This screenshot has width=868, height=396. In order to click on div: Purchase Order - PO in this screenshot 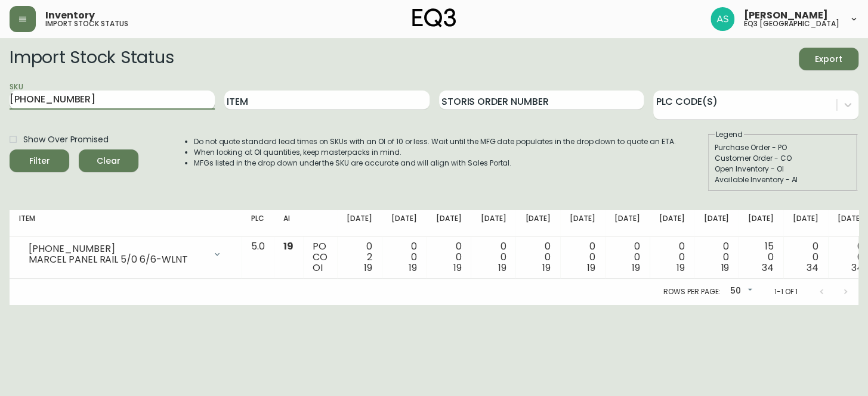, I will do `click(783, 148)`.